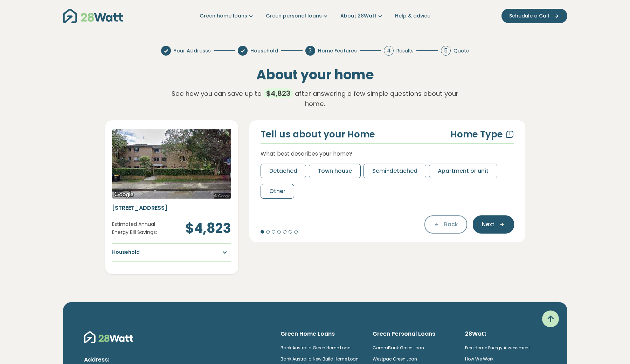 Image resolution: width=630 pixels, height=364 pixels. Describe the element at coordinates (362, 15) in the screenshot. I see `a: About 28Watt` at that location.